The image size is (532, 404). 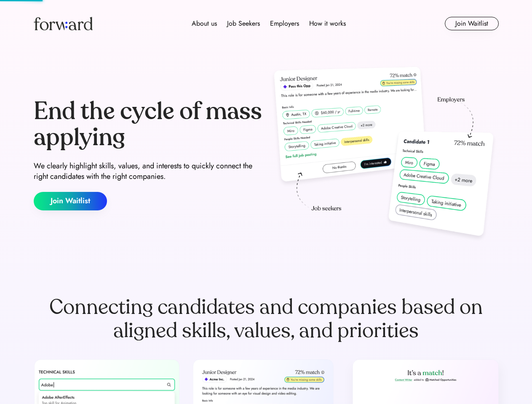 What do you see at coordinates (204, 24) in the screenshot?
I see `div: About us` at bounding box center [204, 24].